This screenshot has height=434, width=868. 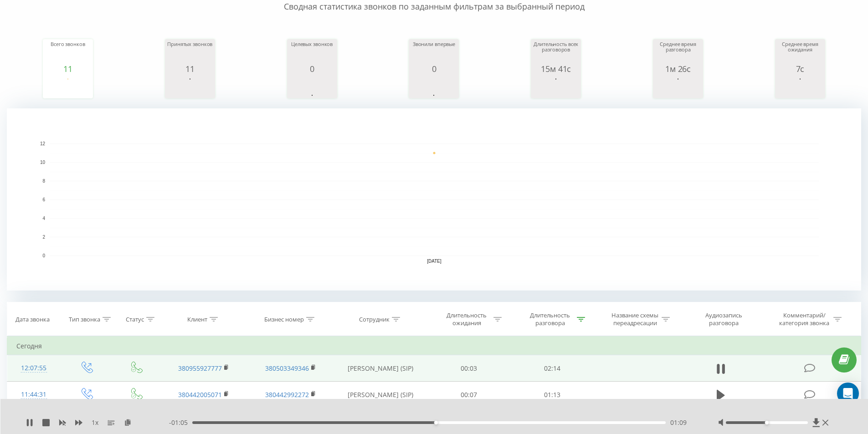 I want to click on div: 11:44:31, so click(x=34, y=395).